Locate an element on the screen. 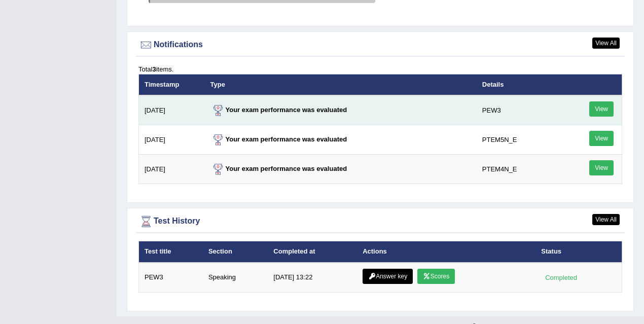  a: Scores is located at coordinates (436, 277).